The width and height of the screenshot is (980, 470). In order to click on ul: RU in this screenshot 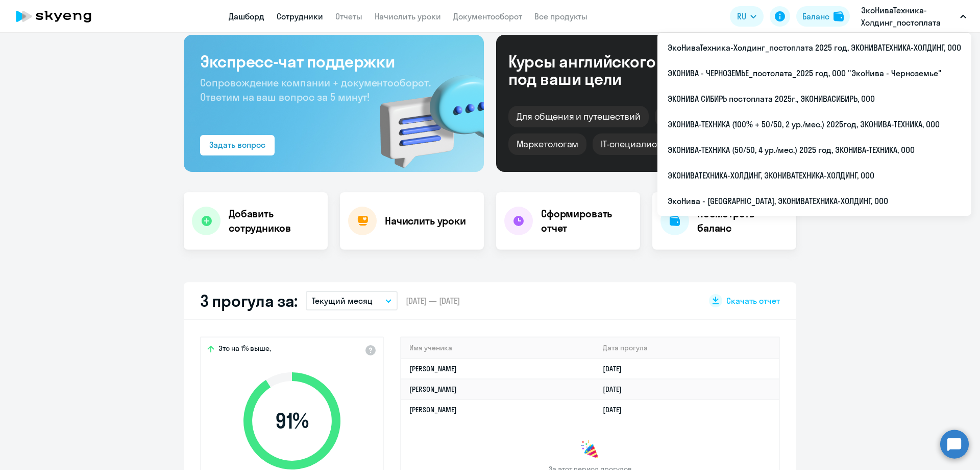, I will do `click(815, 124)`.